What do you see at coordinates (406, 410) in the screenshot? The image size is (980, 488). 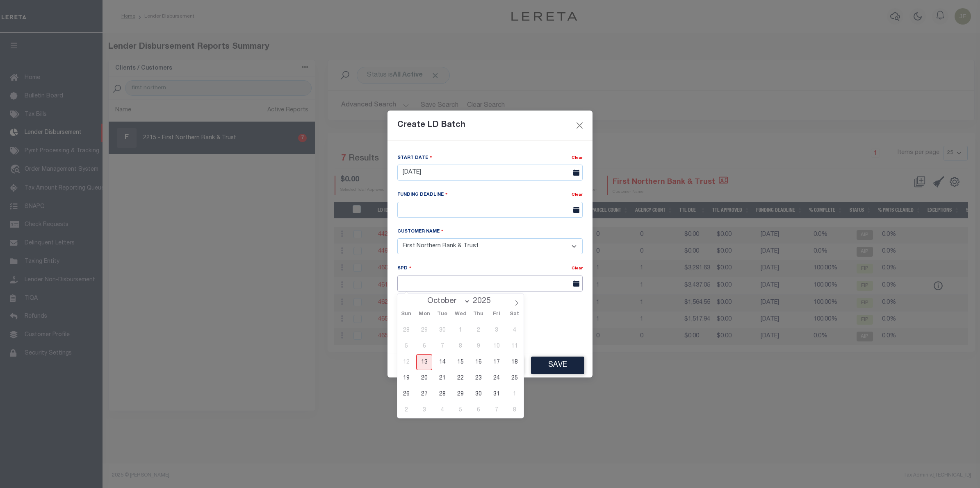 I see `span: November 2, 2025` at bounding box center [406, 410].